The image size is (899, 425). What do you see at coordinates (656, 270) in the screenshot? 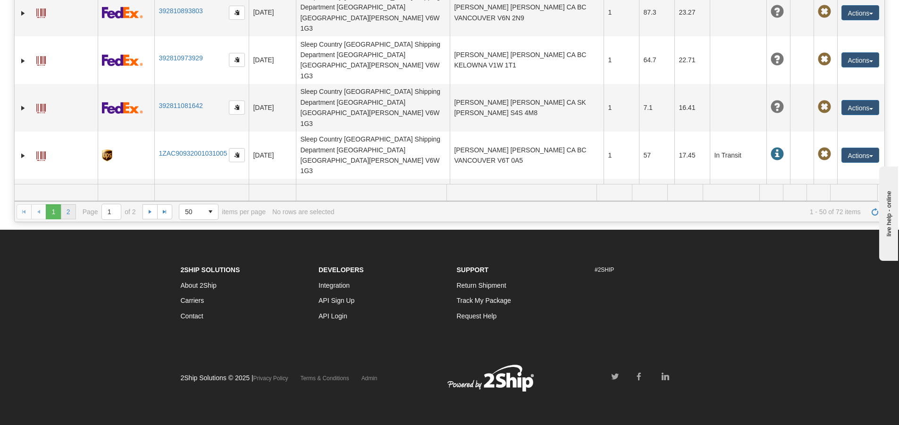
I see `h6: #2SHIP` at bounding box center [656, 270].